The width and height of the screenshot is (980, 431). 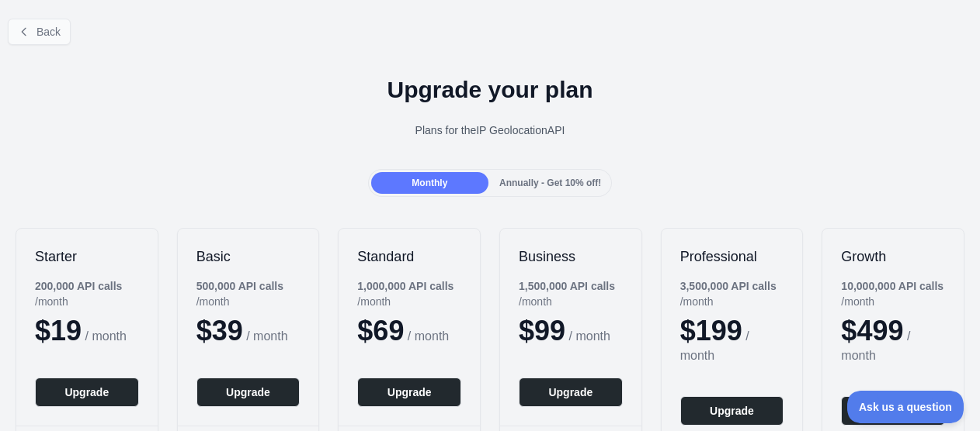 I want to click on span: $ 39, so click(x=220, y=330).